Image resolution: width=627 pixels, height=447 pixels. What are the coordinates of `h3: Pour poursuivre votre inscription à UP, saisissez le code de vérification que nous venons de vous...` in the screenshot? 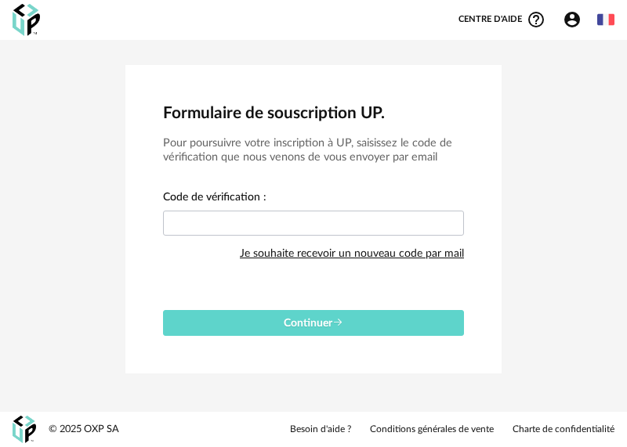 It's located at (313, 150).